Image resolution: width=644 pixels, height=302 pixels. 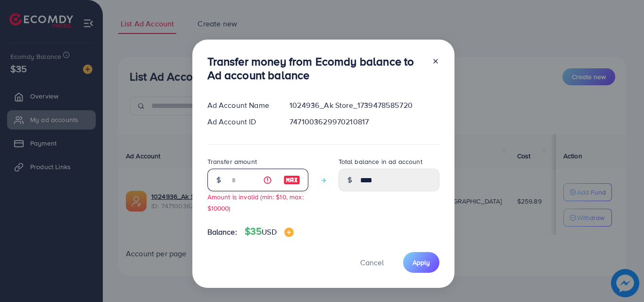 I want to click on div: Ad Account ID, so click(x=241, y=122).